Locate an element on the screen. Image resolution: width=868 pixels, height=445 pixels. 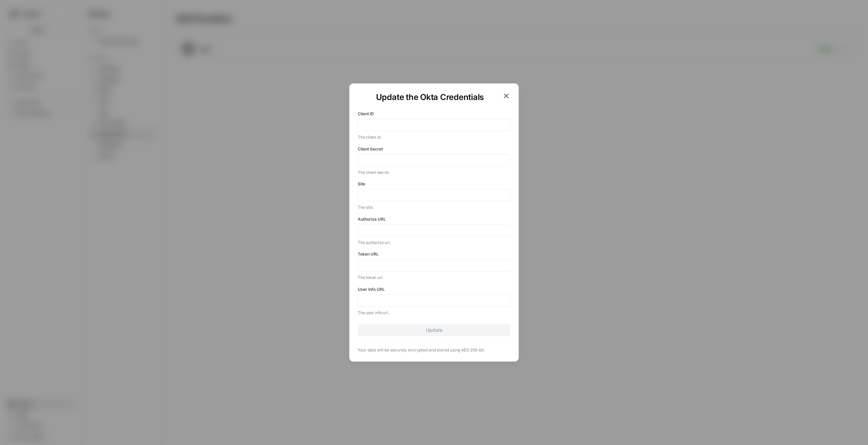
p: The token url. is located at coordinates (434, 277).